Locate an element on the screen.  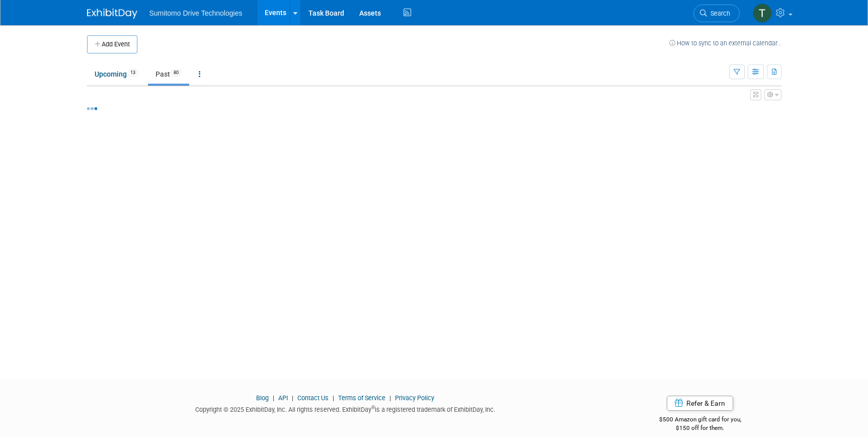
span: 13 is located at coordinates (133, 73).